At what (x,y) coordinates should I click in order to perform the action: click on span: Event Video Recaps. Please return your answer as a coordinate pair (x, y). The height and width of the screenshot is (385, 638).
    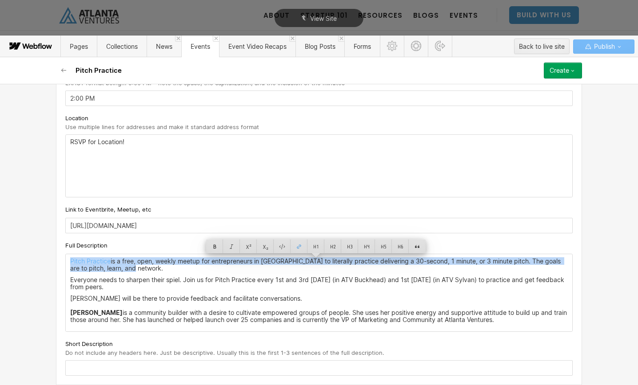
    Looking at the image, I should click on (257, 46).